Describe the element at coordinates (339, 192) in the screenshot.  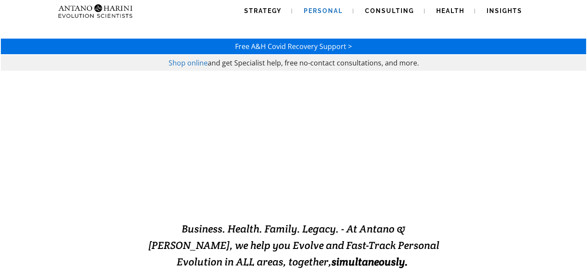
I see `strong: EXCELLENCE` at that location.